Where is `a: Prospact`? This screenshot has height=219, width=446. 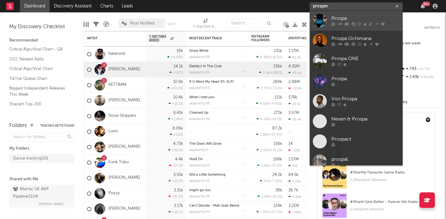
a: Prospact is located at coordinates (356, 141).